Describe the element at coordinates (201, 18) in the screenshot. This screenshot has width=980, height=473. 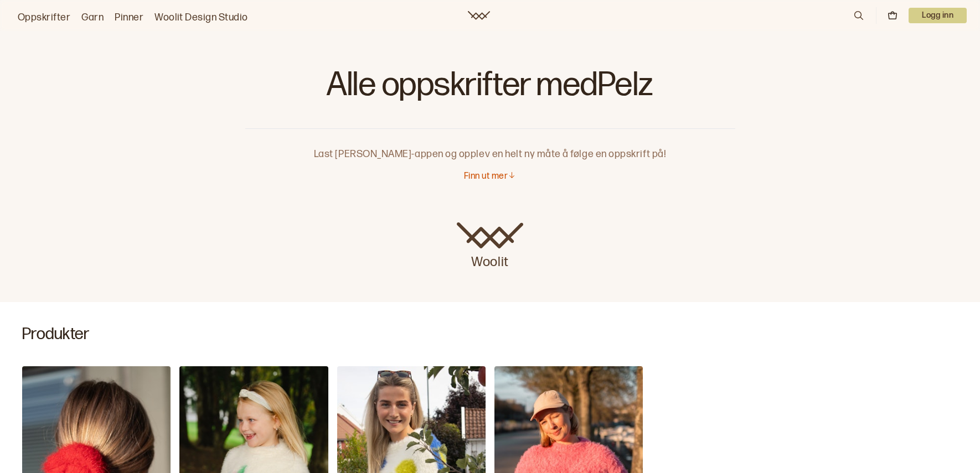
I see `a: Woolit Design Studio` at that location.